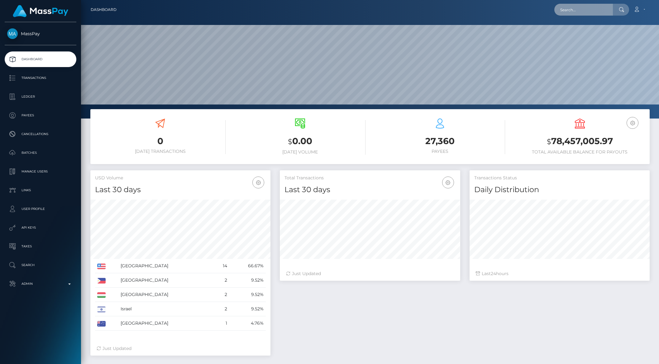 Image resolution: width=659 pixels, height=364 pixels. Describe the element at coordinates (41, 246) in the screenshot. I see `a: Taxes` at that location.